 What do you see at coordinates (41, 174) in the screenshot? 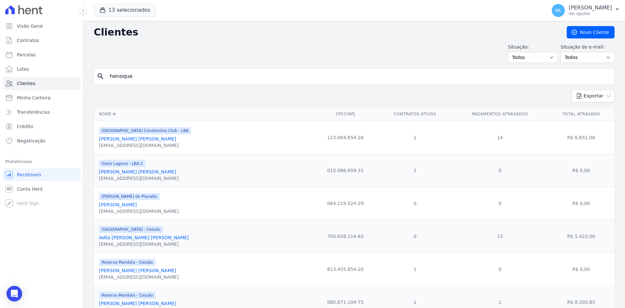
I see `a: Recebíveis` at bounding box center [41, 174].